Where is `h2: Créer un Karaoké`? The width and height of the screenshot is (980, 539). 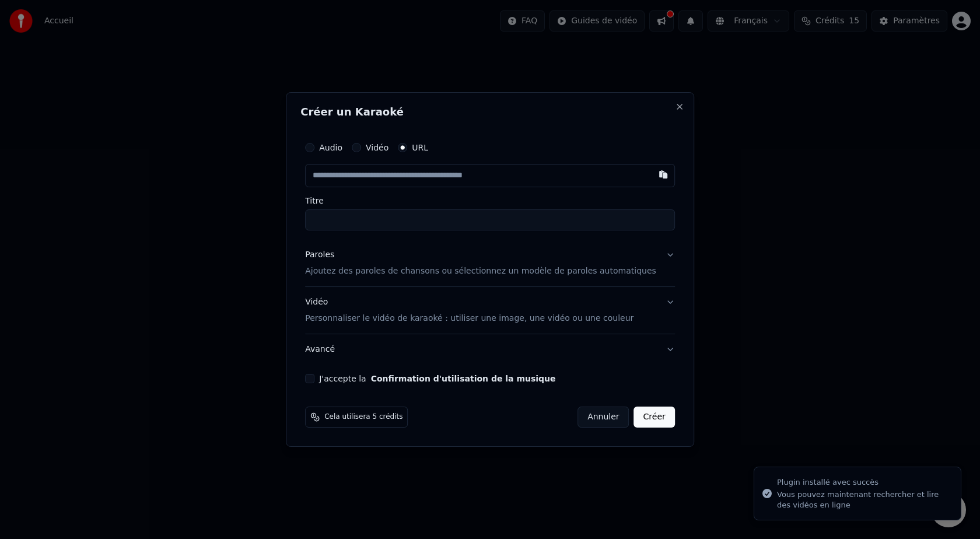 h2: Créer un Karaoké is located at coordinates (490, 112).